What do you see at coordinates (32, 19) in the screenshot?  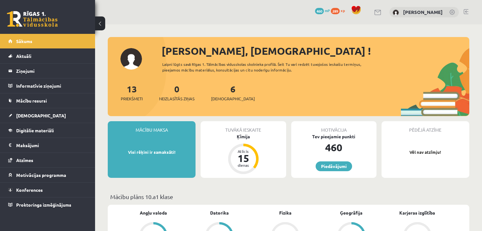 I see `a: Rīgas 1. Tālmācības vidusskola` at bounding box center [32, 19].